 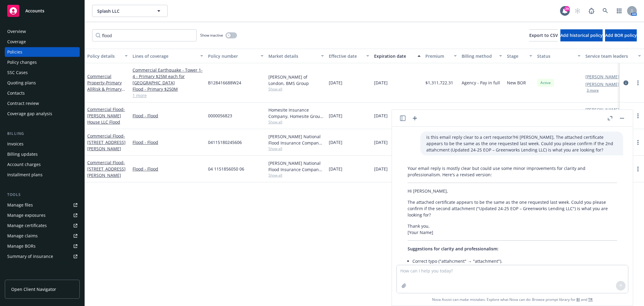 I want to click on div: Policy details, so click(x=104, y=56).